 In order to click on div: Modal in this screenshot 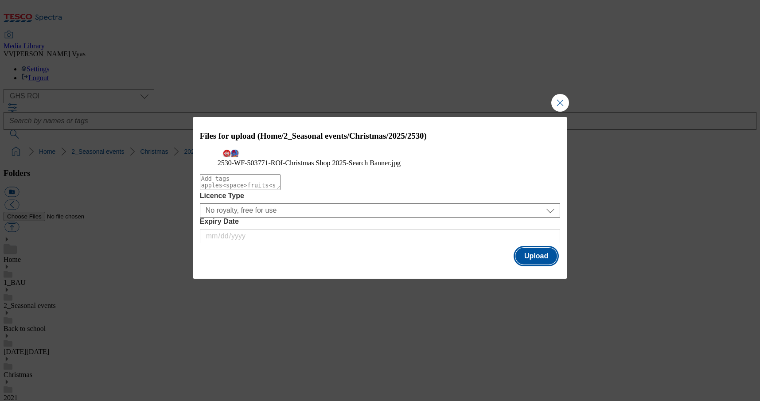, I will do `click(380, 198)`.